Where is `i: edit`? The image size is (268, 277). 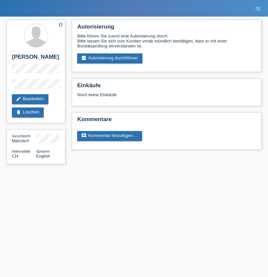
i: edit is located at coordinates (19, 99).